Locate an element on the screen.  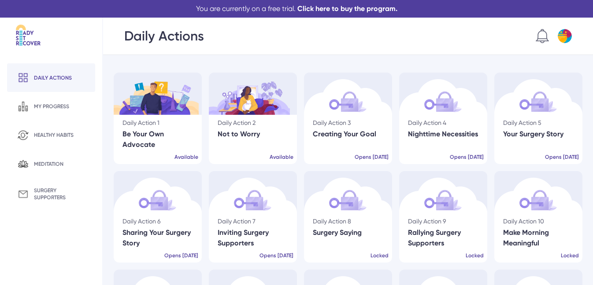
a: Healthy habits icn healthy habits is located at coordinates (51, 135).